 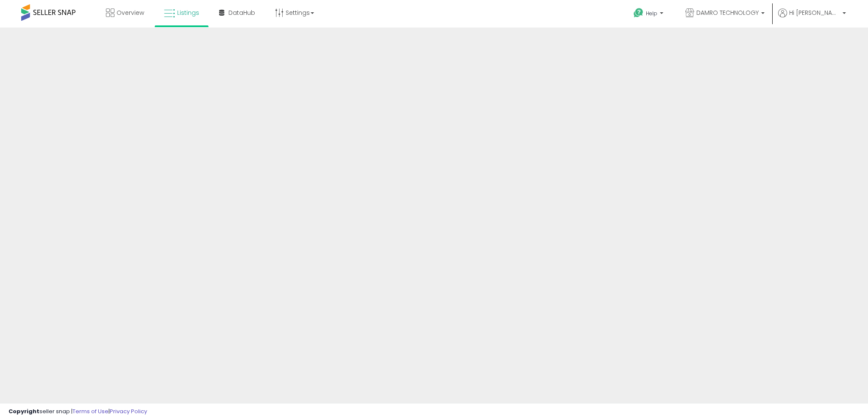 What do you see at coordinates (242, 13) in the screenshot?
I see `span: DataHub` at bounding box center [242, 13].